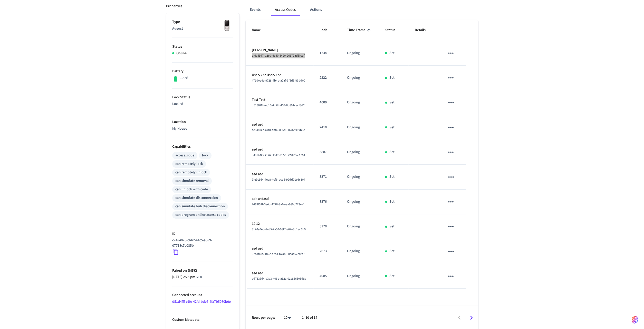 Image resolution: width=644 pixels, height=329 pixels. I want to click on p: 8376, so click(327, 201).